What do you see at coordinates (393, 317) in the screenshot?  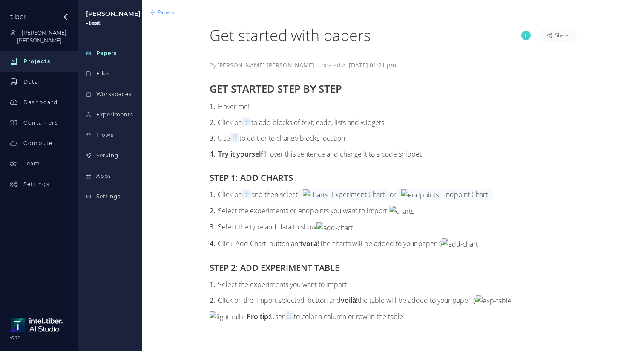 I see `p: User to color a column or row in the table` at bounding box center [393, 317].